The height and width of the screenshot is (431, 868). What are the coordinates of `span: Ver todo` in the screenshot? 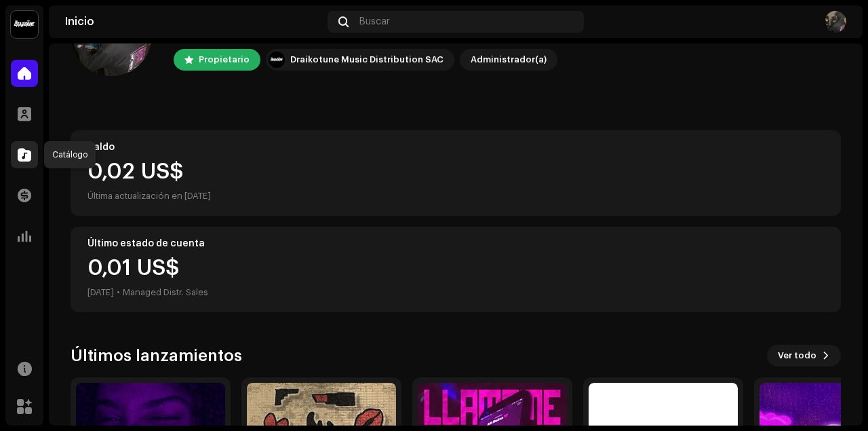 It's located at (797, 355).